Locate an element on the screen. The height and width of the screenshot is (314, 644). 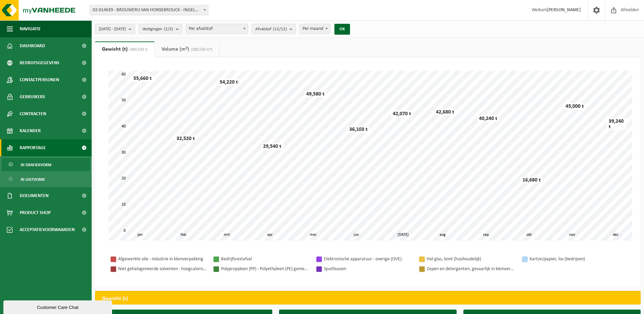
a: Gewicht (t) is located at coordinates (124, 49).